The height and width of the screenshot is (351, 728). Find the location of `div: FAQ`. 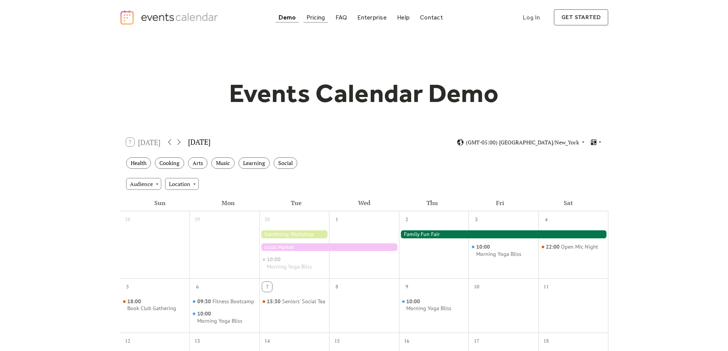

div: FAQ is located at coordinates (341, 17).